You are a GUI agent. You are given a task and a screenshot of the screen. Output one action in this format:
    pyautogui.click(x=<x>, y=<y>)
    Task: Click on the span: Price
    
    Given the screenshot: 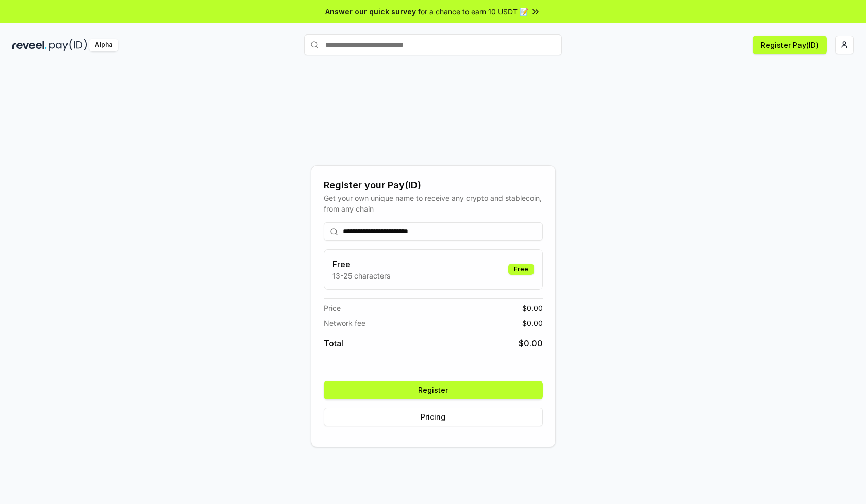 What is the action you would take?
    pyautogui.click(x=332, y=308)
    